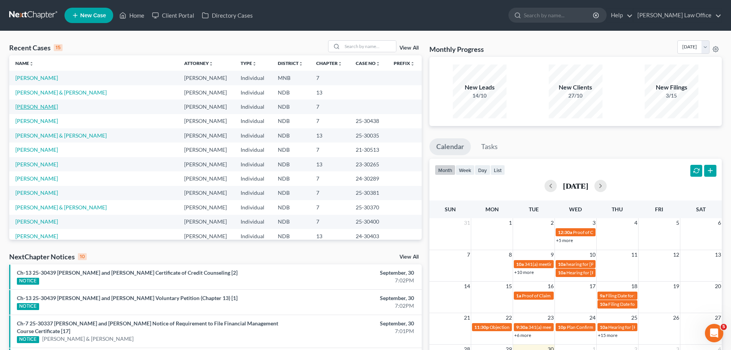 This screenshot has height=350, width=731. I want to click on span: 9, so click(552, 254).